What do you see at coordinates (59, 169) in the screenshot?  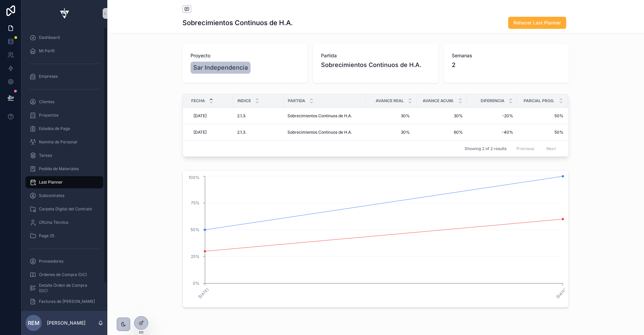 I see `span: Pedido de Materiales` at bounding box center [59, 169].